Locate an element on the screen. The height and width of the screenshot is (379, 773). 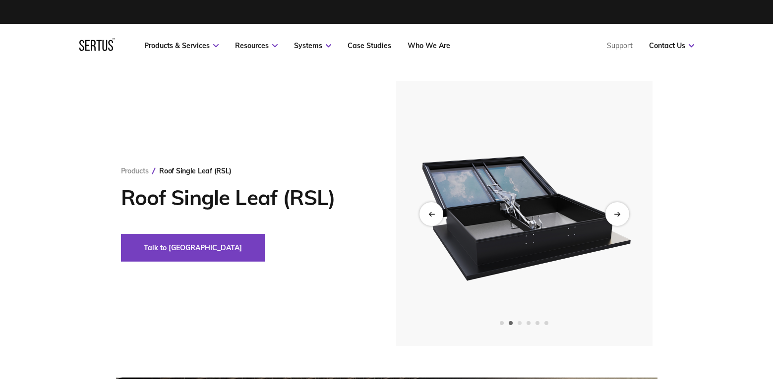
a: Case Studies is located at coordinates (369, 46).